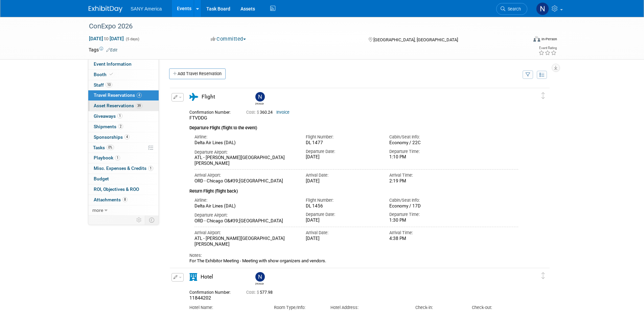 The height and width of the screenshot is (311, 644). Describe the element at coordinates (111, 137) in the screenshot. I see `span: Sponsorships` at that location.